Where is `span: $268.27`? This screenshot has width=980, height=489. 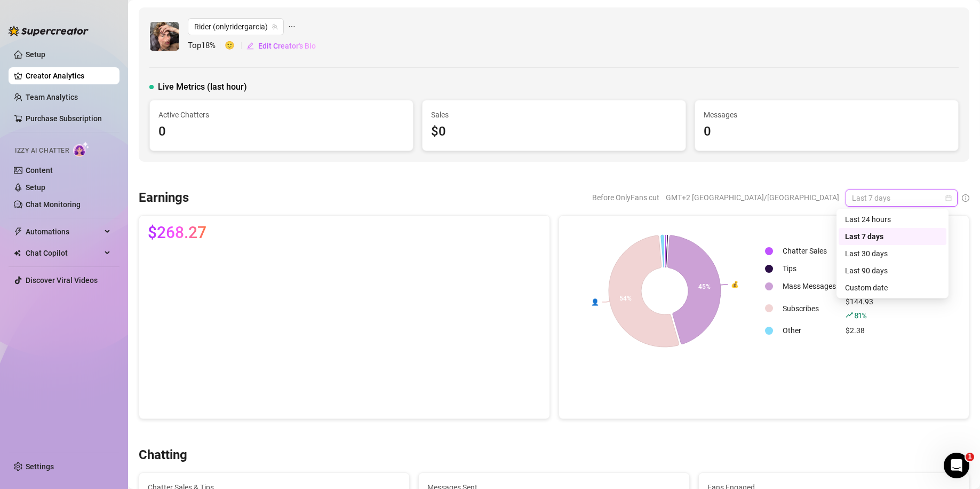
span: $268.27 is located at coordinates (177, 233).